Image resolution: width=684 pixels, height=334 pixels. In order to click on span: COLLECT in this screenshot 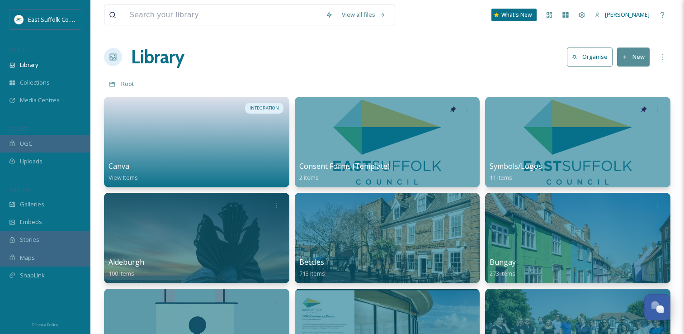, I will do `click(19, 128)`.